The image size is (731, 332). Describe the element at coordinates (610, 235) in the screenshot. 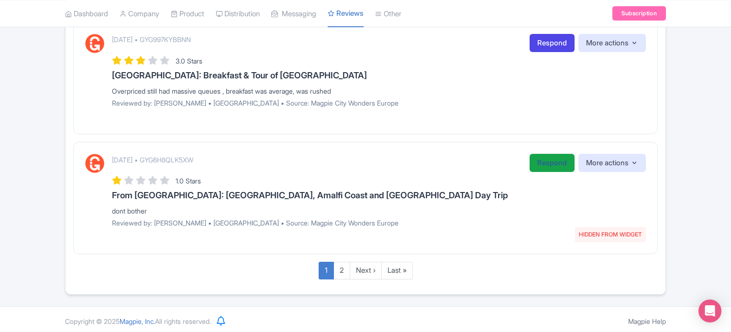

I see `span: HIDDEN FROM WIDGET` at that location.